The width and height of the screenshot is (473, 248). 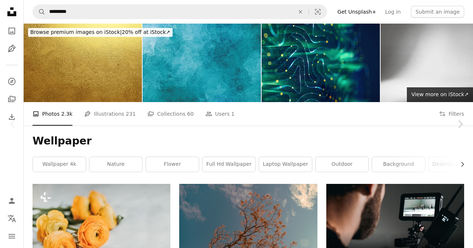 I want to click on a: nature, so click(x=116, y=165).